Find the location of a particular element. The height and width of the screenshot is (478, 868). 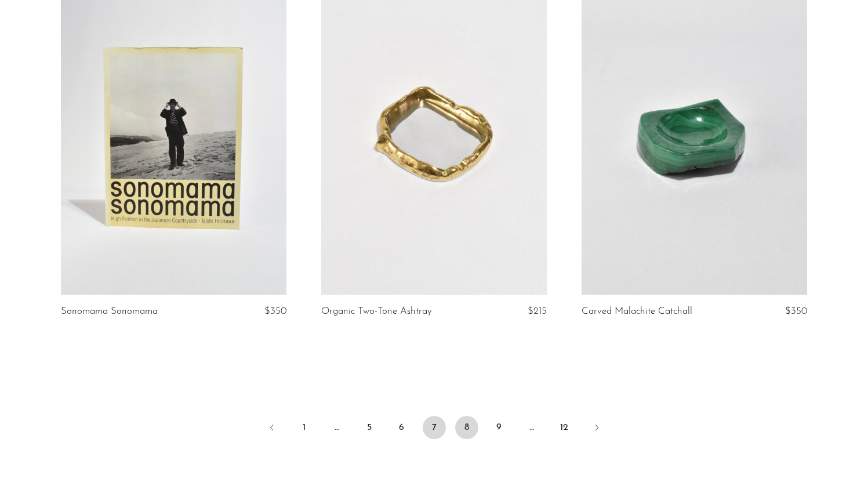

a: Previous is located at coordinates (272, 428).